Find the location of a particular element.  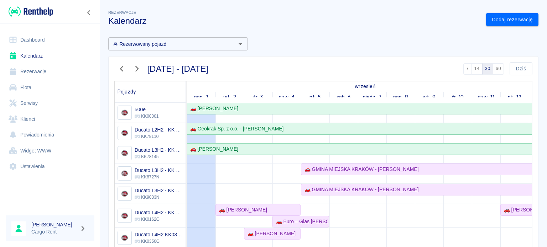

a: 11 września 2025 is located at coordinates (486, 97).